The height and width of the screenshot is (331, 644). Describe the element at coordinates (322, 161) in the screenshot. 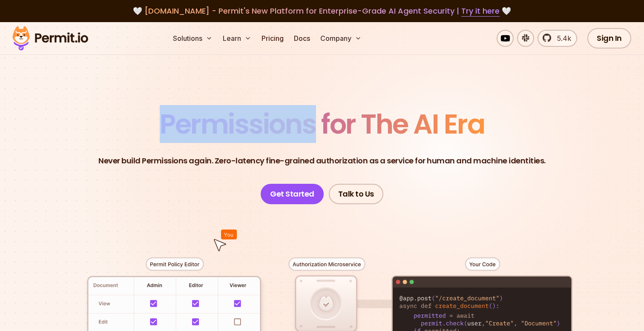

I see `p: Never build Permissions again. Zero-latency fine-grained authorization as a service for human and...` at that location.